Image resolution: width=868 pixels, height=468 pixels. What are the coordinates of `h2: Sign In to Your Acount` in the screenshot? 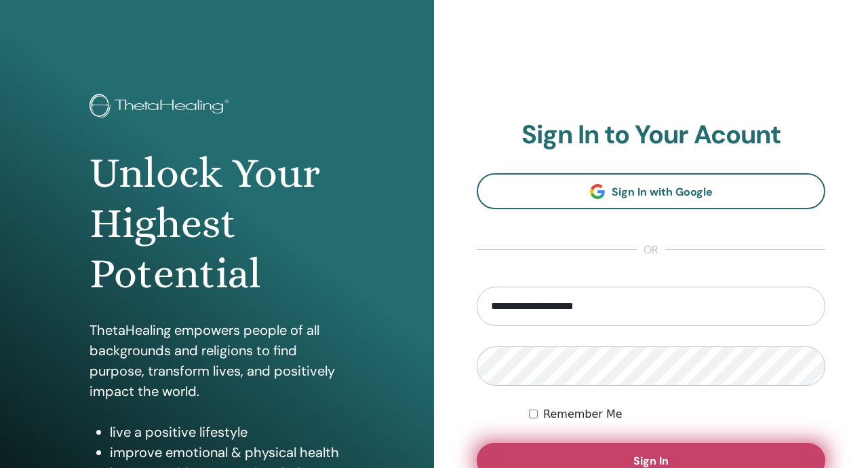 It's located at (651, 135).